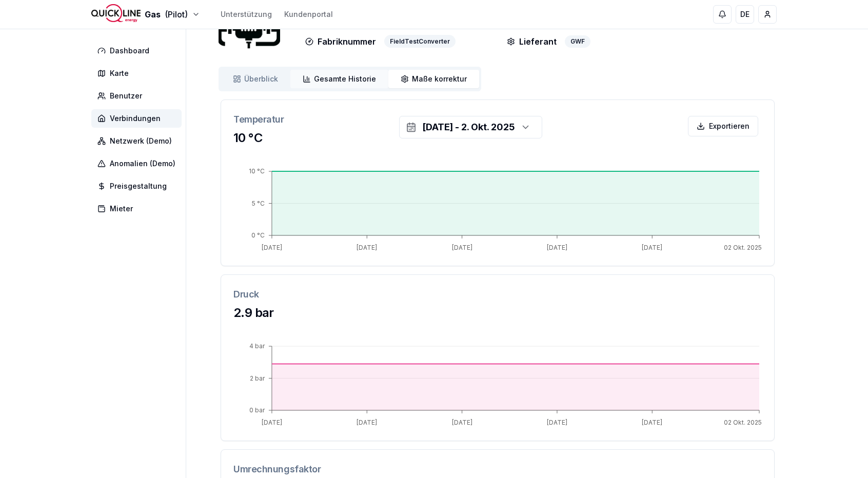 The width and height of the screenshot is (868, 478). Describe the element at coordinates (138, 186) in the screenshot. I see `a: Preisgestaltung` at that location.